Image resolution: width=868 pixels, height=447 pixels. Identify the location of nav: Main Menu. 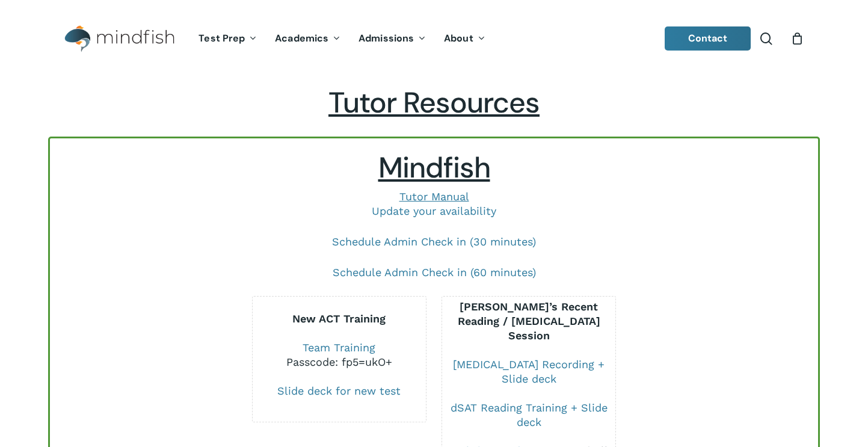
(341, 38).